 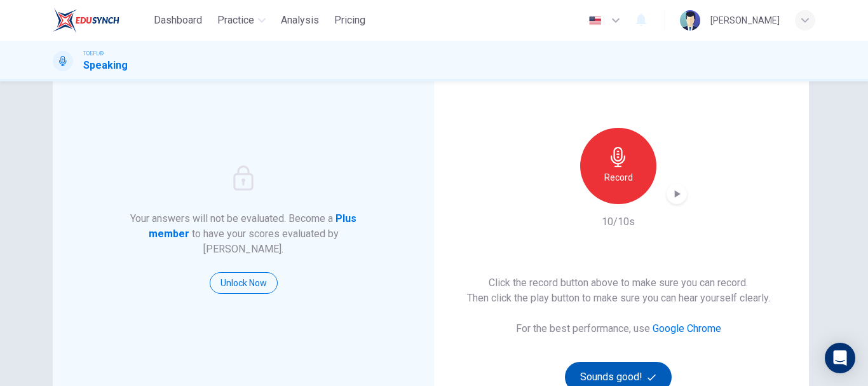 What do you see at coordinates (100, 20) in the screenshot?
I see `a: EduSynch logo` at bounding box center [100, 20].